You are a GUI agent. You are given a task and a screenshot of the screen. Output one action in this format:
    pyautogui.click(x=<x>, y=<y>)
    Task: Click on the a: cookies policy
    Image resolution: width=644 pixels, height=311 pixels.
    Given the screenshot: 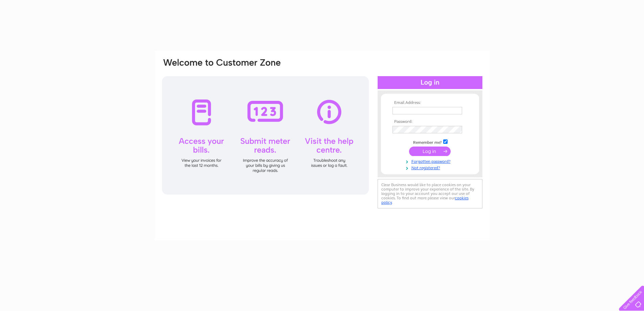 What is the action you would take?
    pyautogui.click(x=425, y=200)
    